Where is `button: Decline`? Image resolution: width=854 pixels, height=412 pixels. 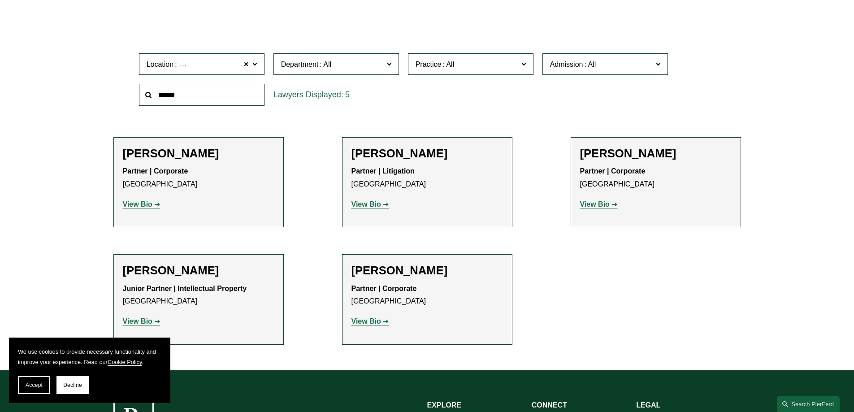
button: Decline is located at coordinates (73, 385).